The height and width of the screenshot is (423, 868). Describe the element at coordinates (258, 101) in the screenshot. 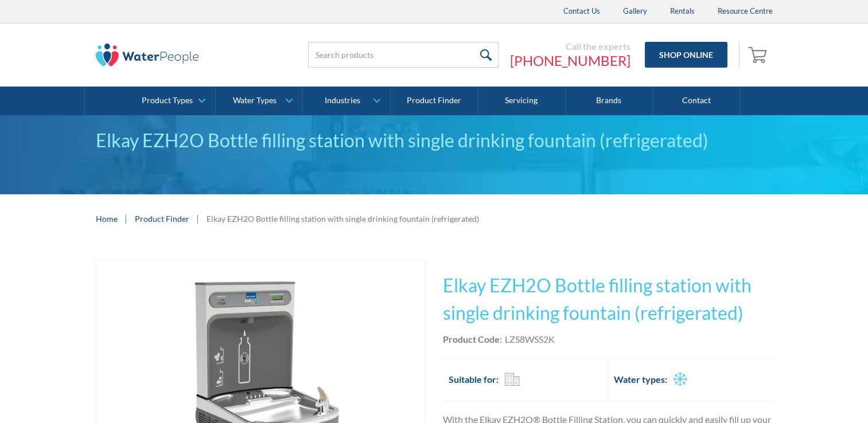

I see `a: Water Types` at that location.